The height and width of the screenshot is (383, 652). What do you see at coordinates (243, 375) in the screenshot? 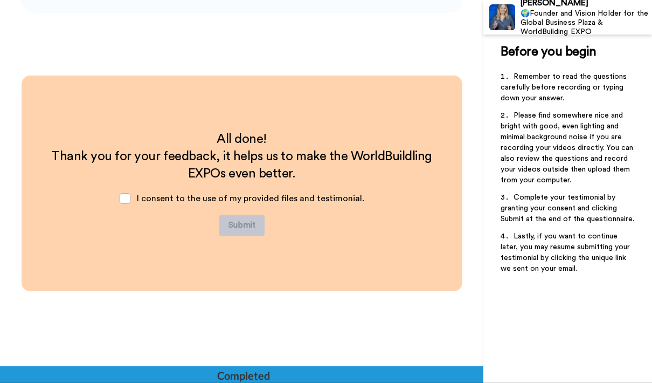
I see `div: Completed` at bounding box center [243, 375].